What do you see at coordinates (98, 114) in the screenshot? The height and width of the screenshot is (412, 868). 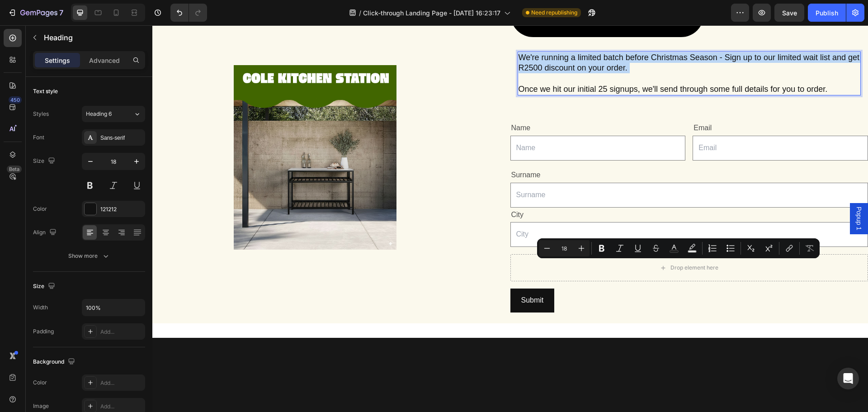 I see `span: Heading 6` at bounding box center [98, 114].